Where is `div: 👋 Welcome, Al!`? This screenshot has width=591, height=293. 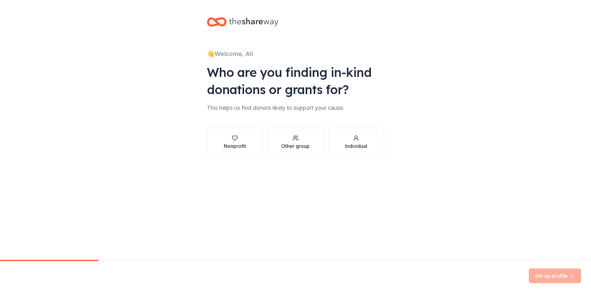
div: 👋 Welcome, Al! is located at coordinates (296, 54).